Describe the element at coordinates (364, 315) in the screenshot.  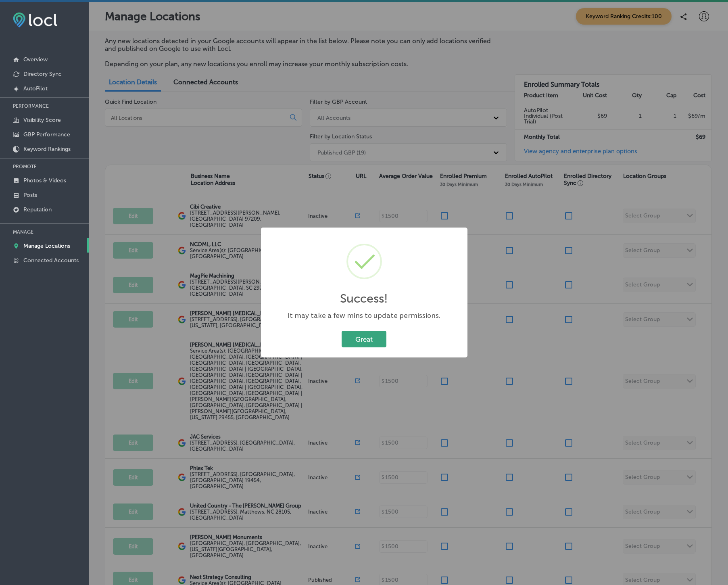
I see `div: It may take a few mins to update permissions.` at that location.